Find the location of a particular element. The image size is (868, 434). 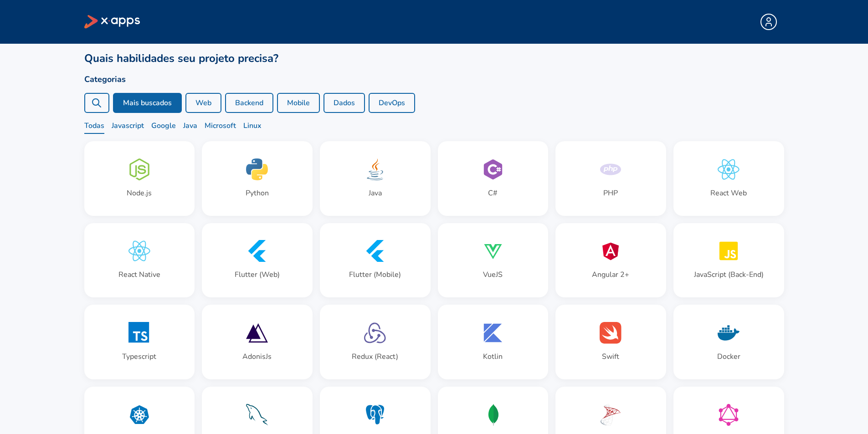

span: Google is located at coordinates (164, 127).